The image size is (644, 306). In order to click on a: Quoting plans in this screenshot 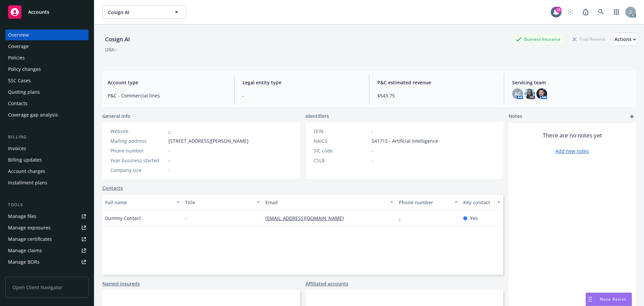, I will do `click(47, 92)`.